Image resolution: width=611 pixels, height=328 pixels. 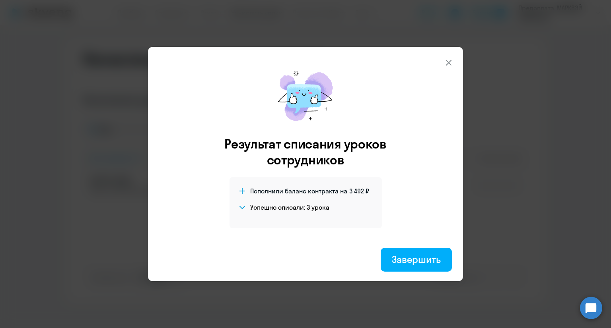 I want to click on div: Завершить, so click(x=416, y=260).